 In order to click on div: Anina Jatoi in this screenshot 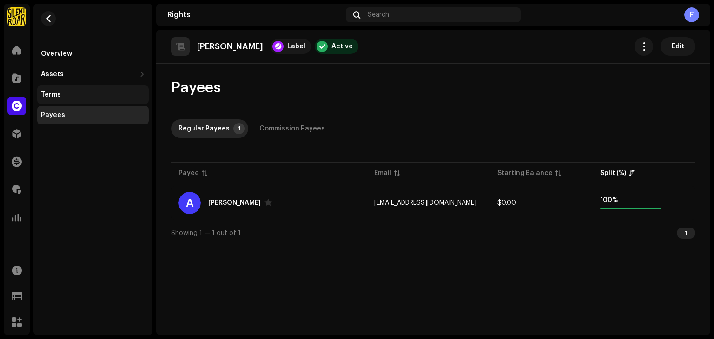, I will do `click(234, 203)`.